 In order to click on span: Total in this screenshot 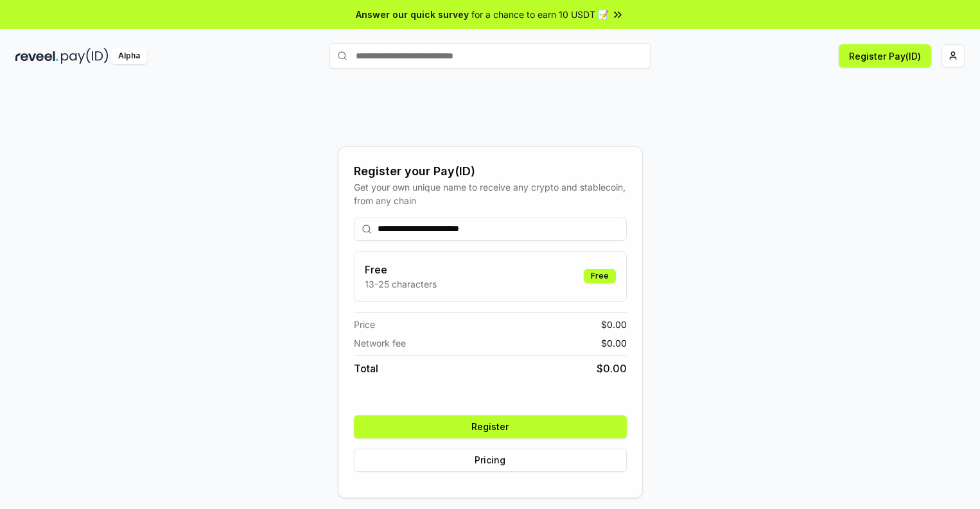, I will do `click(366, 368)`.